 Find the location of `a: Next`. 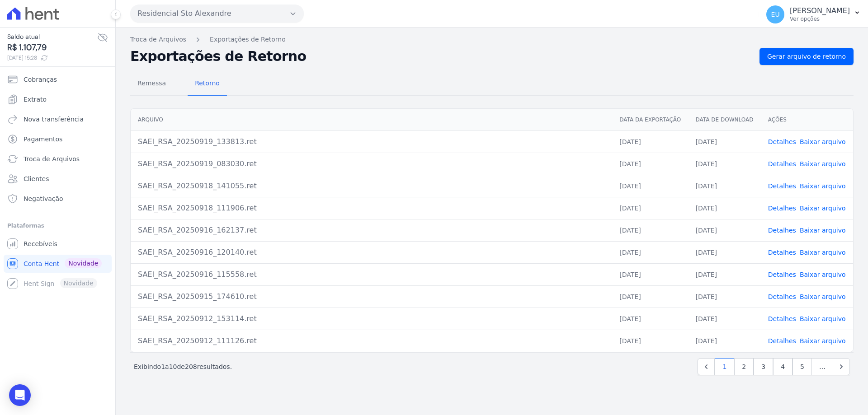

a: Next is located at coordinates (841, 367).